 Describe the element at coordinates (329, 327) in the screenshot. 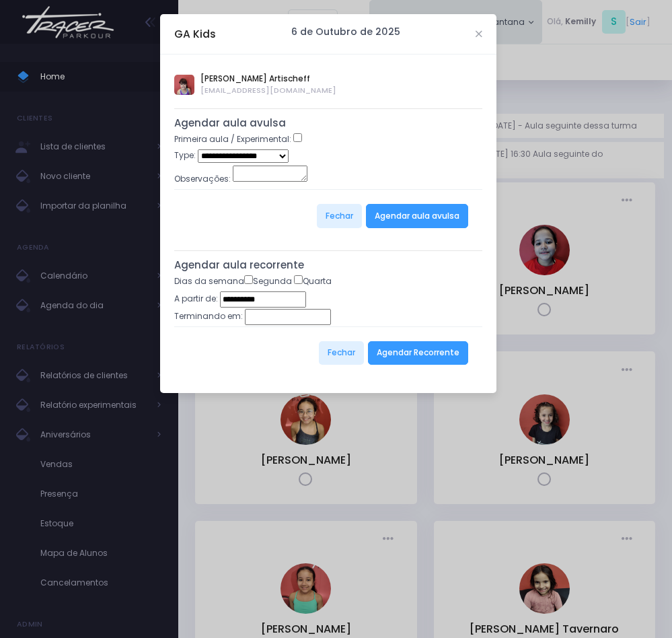

I see `form: Dias da semana` at that location.